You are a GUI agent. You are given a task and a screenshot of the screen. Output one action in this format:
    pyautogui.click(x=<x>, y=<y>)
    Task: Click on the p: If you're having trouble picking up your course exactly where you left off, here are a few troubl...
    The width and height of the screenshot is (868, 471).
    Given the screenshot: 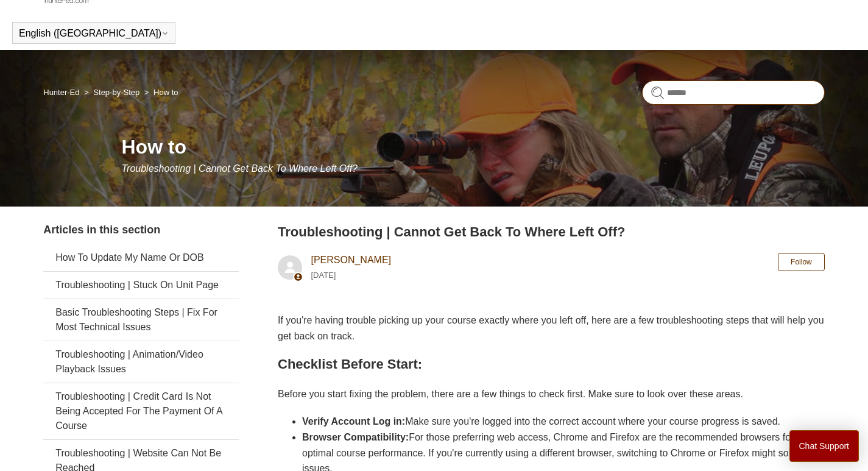 What is the action you would take?
    pyautogui.click(x=552, y=328)
    